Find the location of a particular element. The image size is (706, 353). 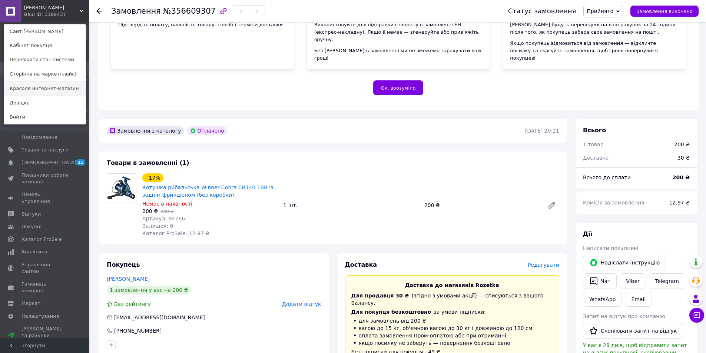

span: Ок, зрозуміло is located at coordinates (398, 88).